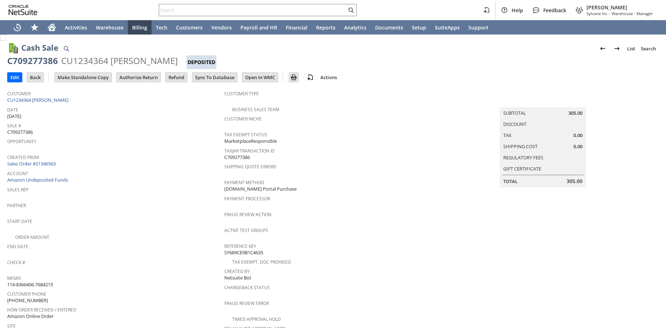 This screenshot has width=666, height=328. Describe the element at coordinates (522, 169) in the screenshot. I see `a: Gift Certificate` at that location.